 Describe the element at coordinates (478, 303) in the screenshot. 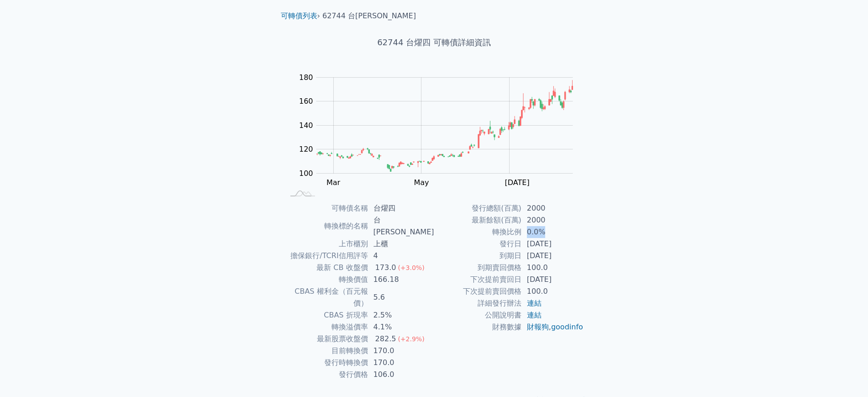

I see `td: 詳細發行辦法` at that location.